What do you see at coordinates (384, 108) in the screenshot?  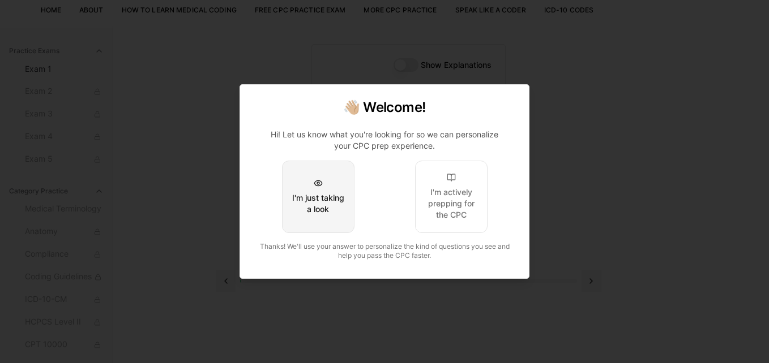 I see `h2: 👋🏼 Welcome!` at bounding box center [384, 108].